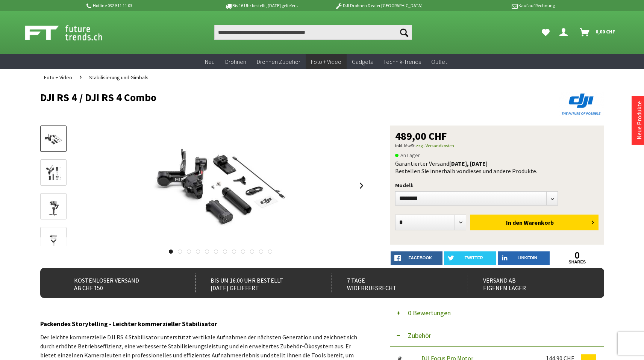  Describe the element at coordinates (524, 259) in the screenshot. I see `a: LinkedIn` at that location.